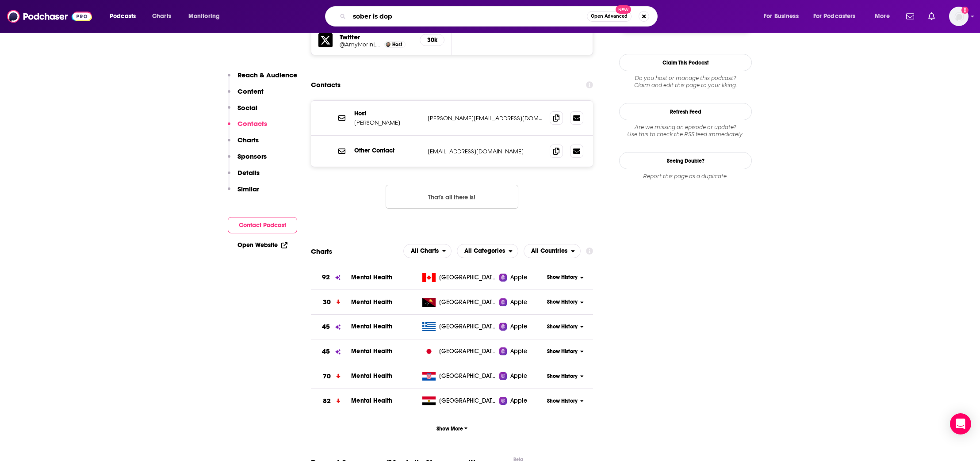  I want to click on button: Similar, so click(243, 193).